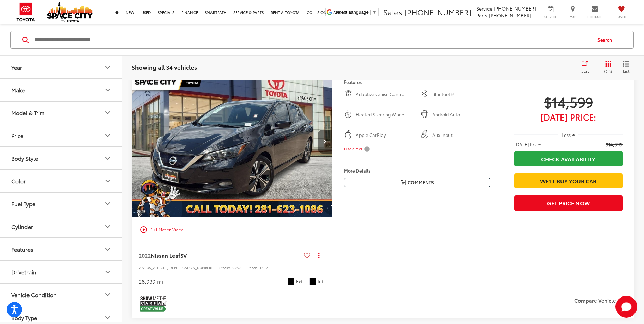  What do you see at coordinates (254, 267) in the screenshot?
I see `span: Model:` at bounding box center [254, 267].